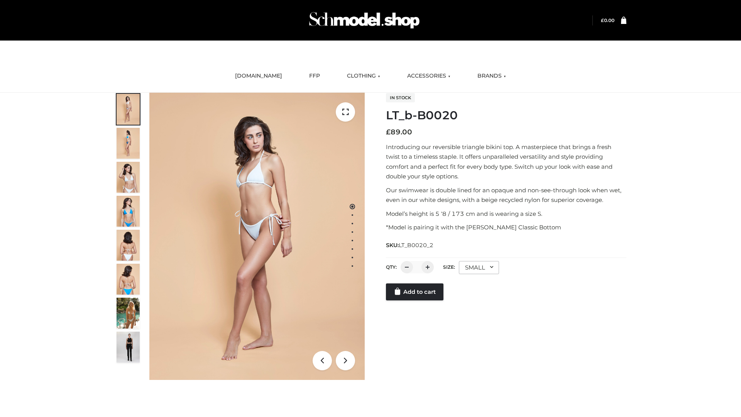 The width and height of the screenshot is (741, 417). Describe the element at coordinates (128, 211) in the screenshot. I see `img: ArielClassicBikiniTop_CloudNine_AzureSky_OW114ECO_4-scaled.jpg` at that location.